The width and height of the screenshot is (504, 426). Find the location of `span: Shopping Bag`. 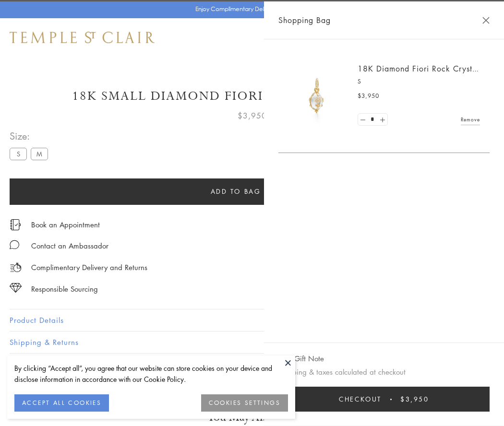

span: Shopping Bag is located at coordinates (304, 20).